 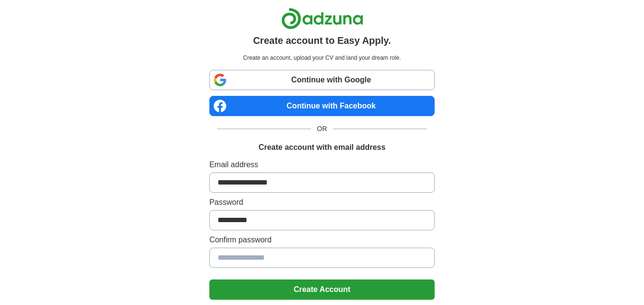 I want to click on a: Continue with Google, so click(x=322, y=80).